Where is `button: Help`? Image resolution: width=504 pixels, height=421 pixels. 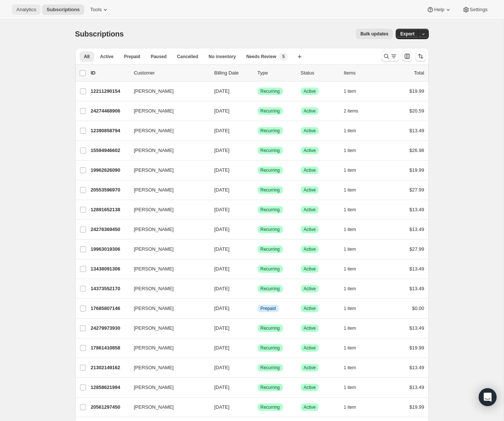 button: Help is located at coordinates (439, 10).